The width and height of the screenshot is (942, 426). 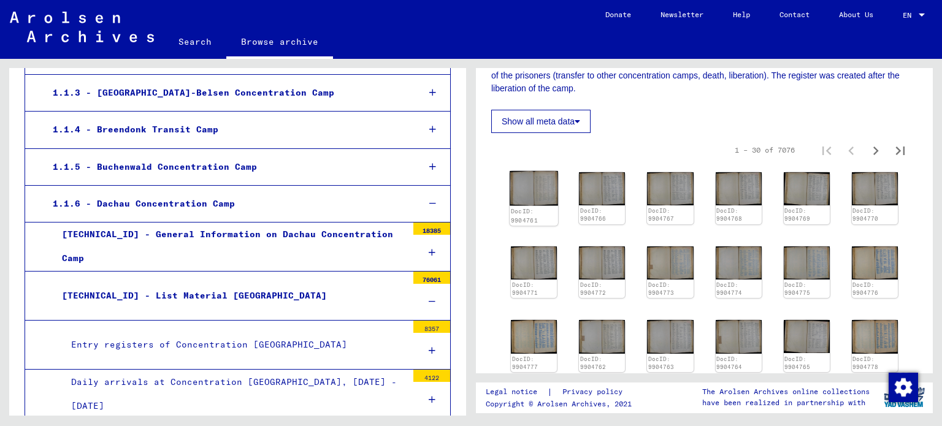 What do you see at coordinates (704, 75) in the screenshot?
I see `p: The alphabetical register contains the names, birthdates, the former adresses, prisoner numbers a...` at bounding box center [704, 75].